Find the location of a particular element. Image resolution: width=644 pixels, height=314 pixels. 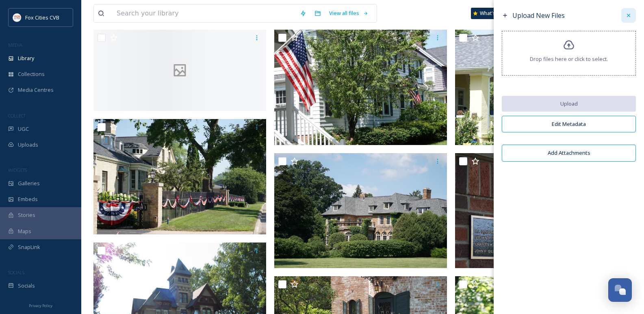

img: Paper Baron Mansion (9).JPG is located at coordinates (541, 87).